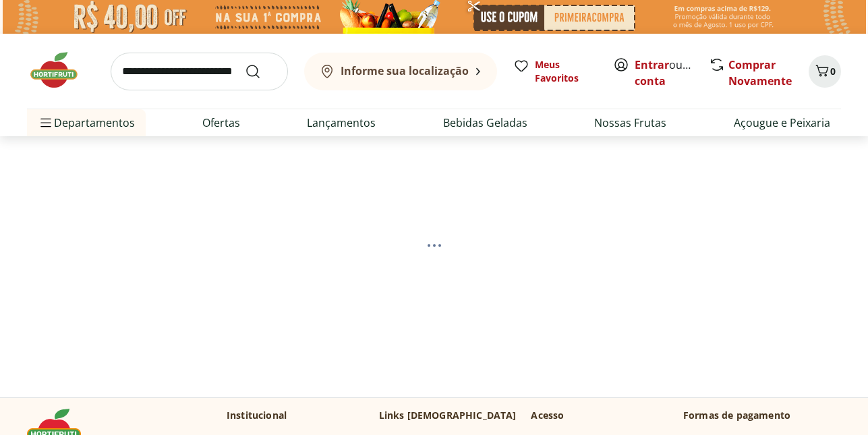 Image resolution: width=868 pixels, height=435 pixels. What do you see at coordinates (547, 416) in the screenshot?
I see `p: Acesso` at bounding box center [547, 416].